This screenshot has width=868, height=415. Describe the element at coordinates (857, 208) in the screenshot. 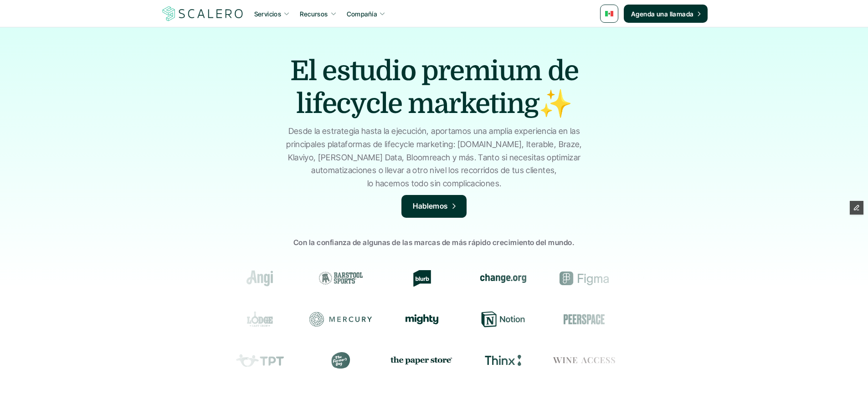

I see `button: Edit Framer Content` at that location.